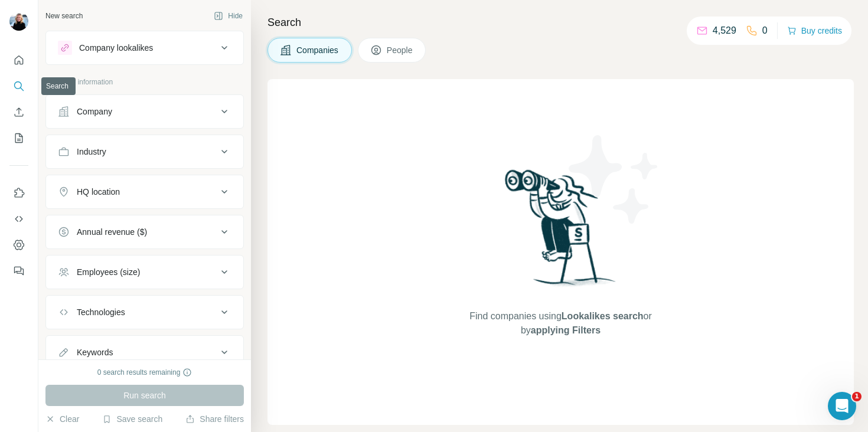 The height and width of the screenshot is (432, 868). What do you see at coordinates (19, 86) in the screenshot?
I see `button: Search` at bounding box center [19, 86].